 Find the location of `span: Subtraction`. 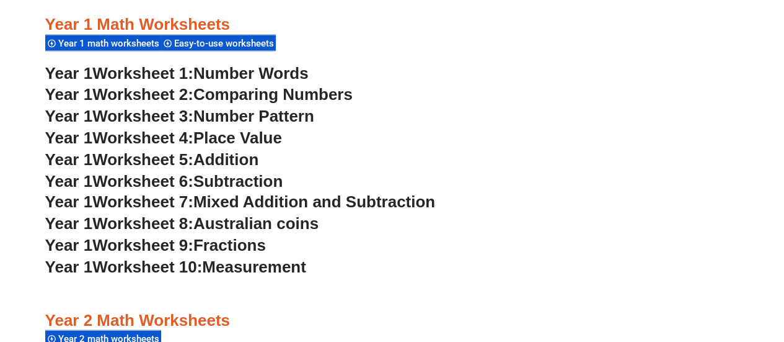

span: Subtraction is located at coordinates (238, 180).